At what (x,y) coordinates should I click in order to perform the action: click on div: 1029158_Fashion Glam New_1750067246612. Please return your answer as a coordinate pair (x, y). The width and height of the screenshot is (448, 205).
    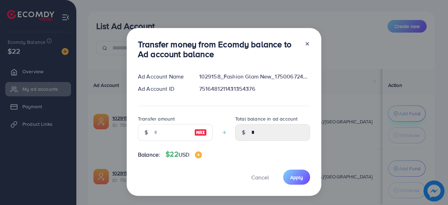
    Looking at the image, I should click on (255, 76).